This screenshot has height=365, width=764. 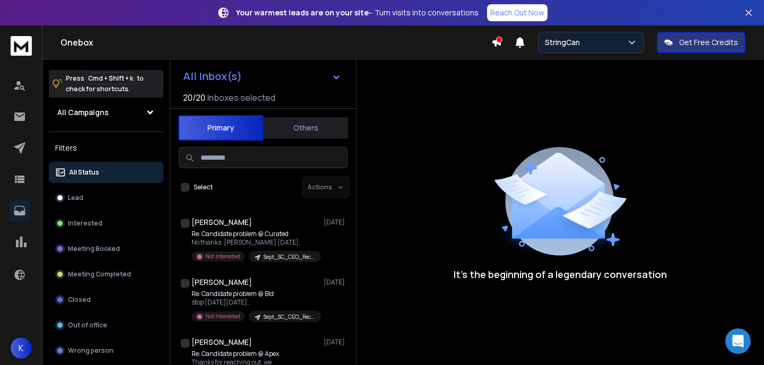 I want to click on button: Others, so click(x=306, y=128).